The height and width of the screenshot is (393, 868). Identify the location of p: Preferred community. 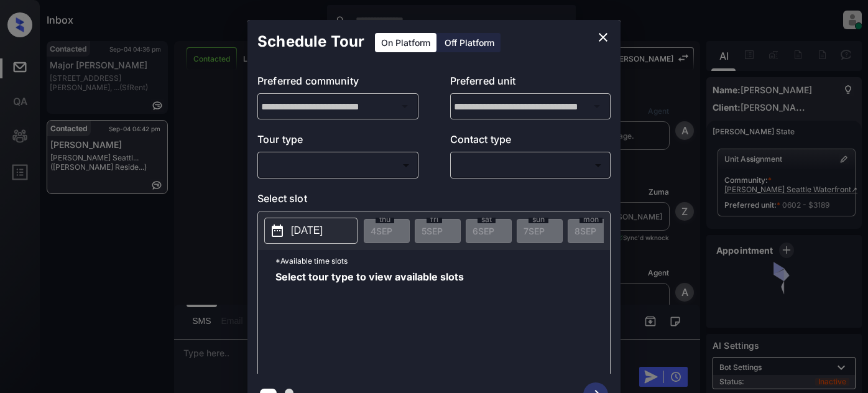
(338, 84).